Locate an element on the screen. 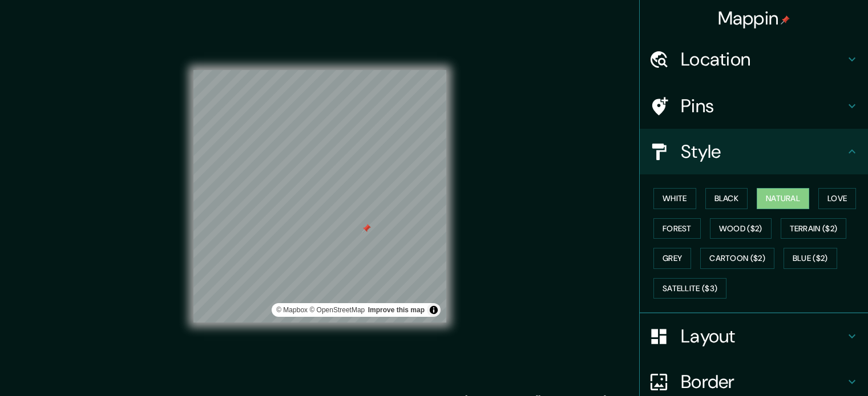 This screenshot has width=868, height=396. h4: Border is located at coordinates (762, 382).